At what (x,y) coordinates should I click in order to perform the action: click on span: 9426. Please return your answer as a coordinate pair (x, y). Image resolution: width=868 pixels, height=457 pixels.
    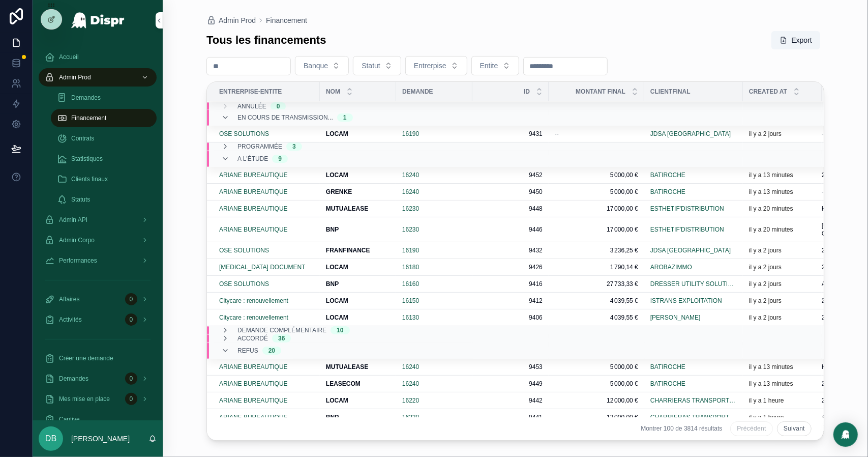
    Looking at the image, I should click on (510, 267).